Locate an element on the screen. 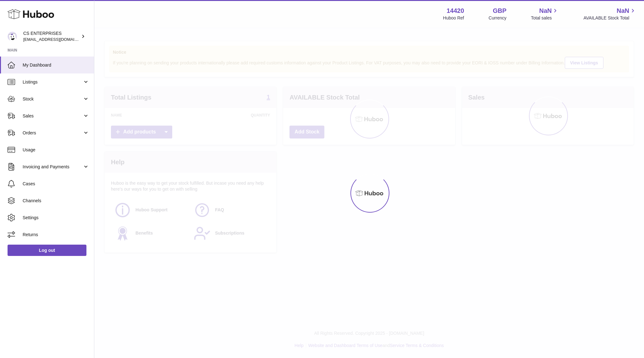 The height and width of the screenshot is (358, 644). span: AVAILABLE Stock Total is located at coordinates (609, 18).